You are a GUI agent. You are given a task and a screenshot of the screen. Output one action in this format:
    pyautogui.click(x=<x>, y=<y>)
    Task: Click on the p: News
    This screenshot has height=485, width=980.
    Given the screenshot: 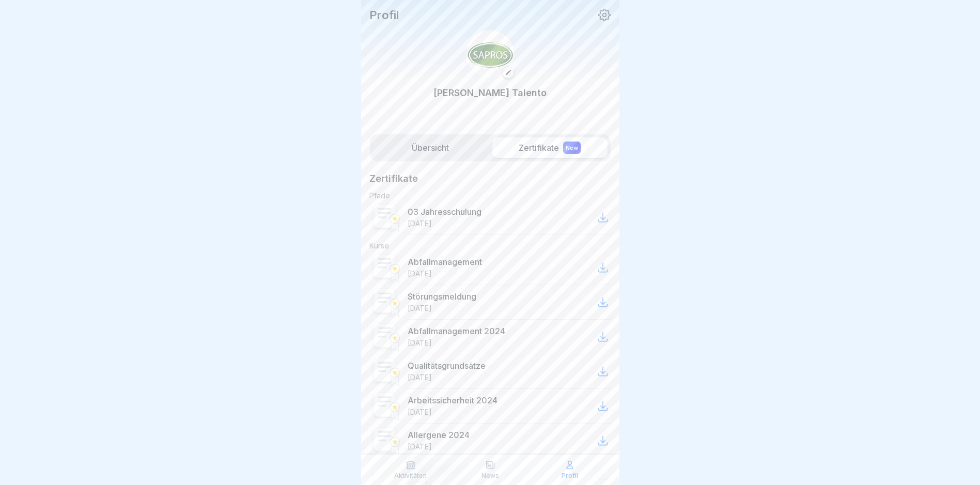 What is the action you would take?
    pyautogui.click(x=490, y=476)
    